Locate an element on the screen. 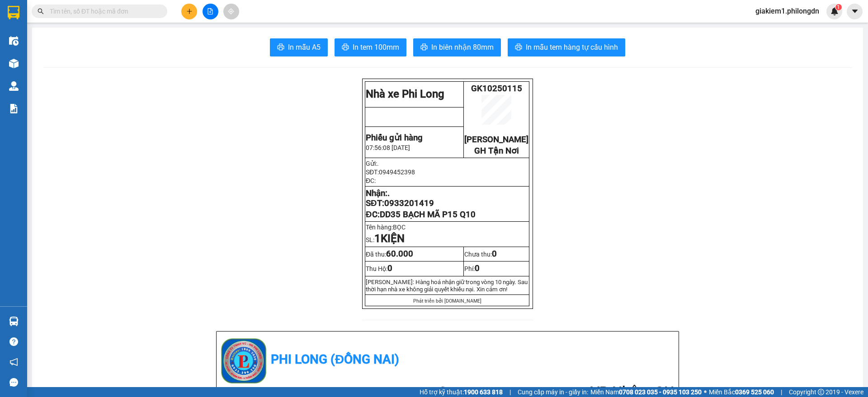 This screenshot has height=397, width=868. img: logo.jpg is located at coordinates (243, 361).